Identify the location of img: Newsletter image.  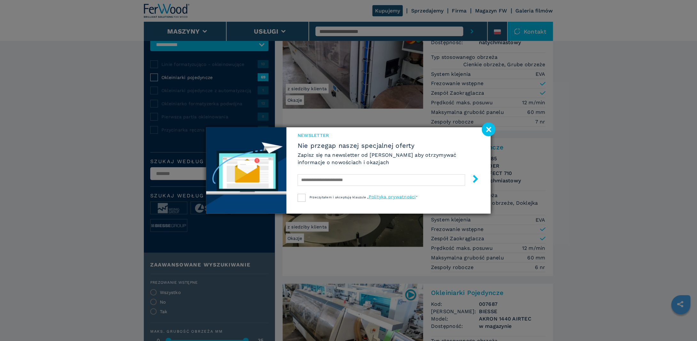
(246, 170).